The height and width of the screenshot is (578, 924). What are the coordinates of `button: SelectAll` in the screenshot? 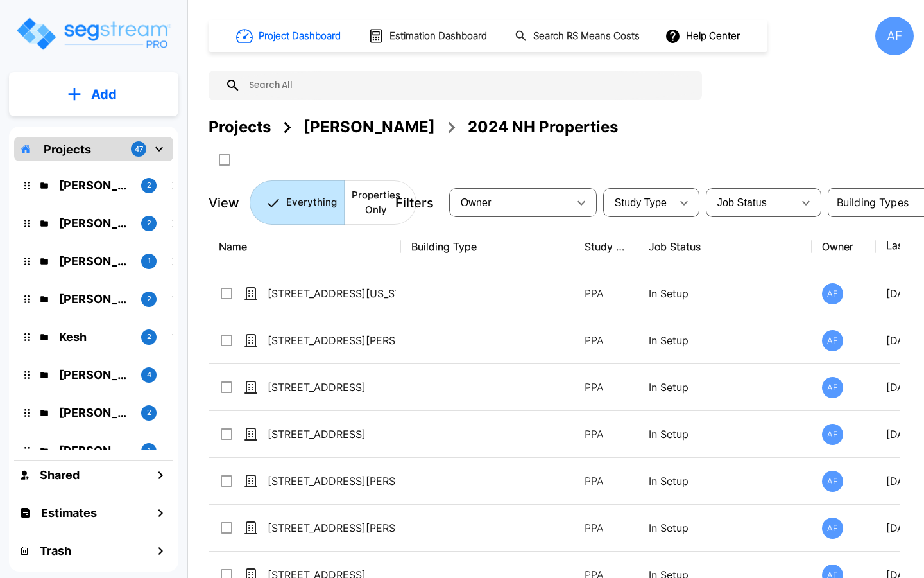 It's located at (224, 160).